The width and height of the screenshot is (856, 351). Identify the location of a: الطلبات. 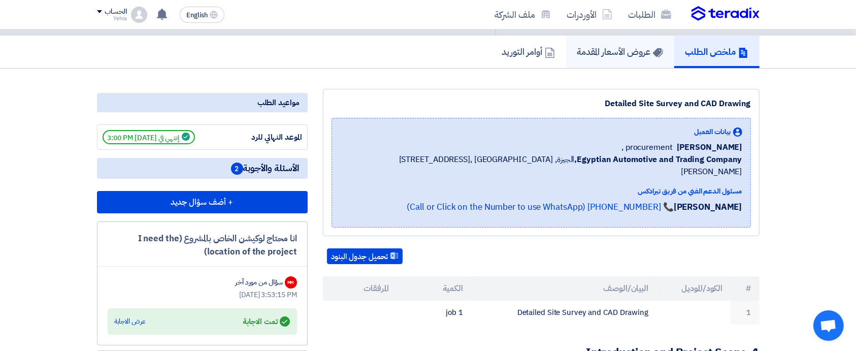
(650, 14).